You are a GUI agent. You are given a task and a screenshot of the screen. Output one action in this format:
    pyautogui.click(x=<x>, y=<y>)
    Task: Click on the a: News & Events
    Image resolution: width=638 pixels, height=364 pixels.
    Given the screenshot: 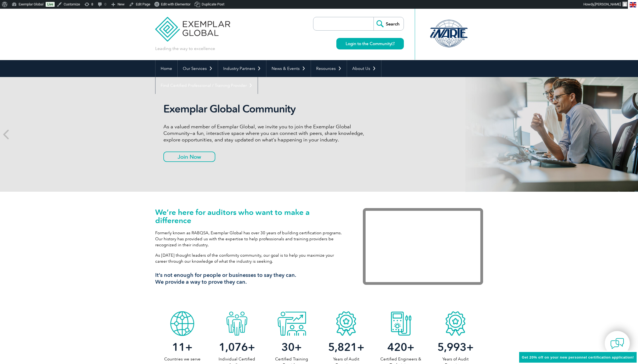 What is the action you would take?
    pyautogui.click(x=288, y=69)
    